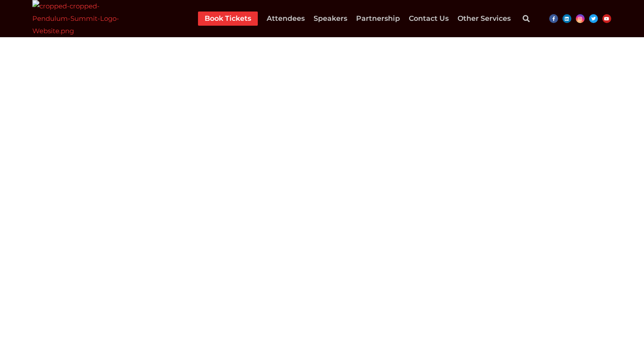  I want to click on a: Contact Us, so click(429, 19).